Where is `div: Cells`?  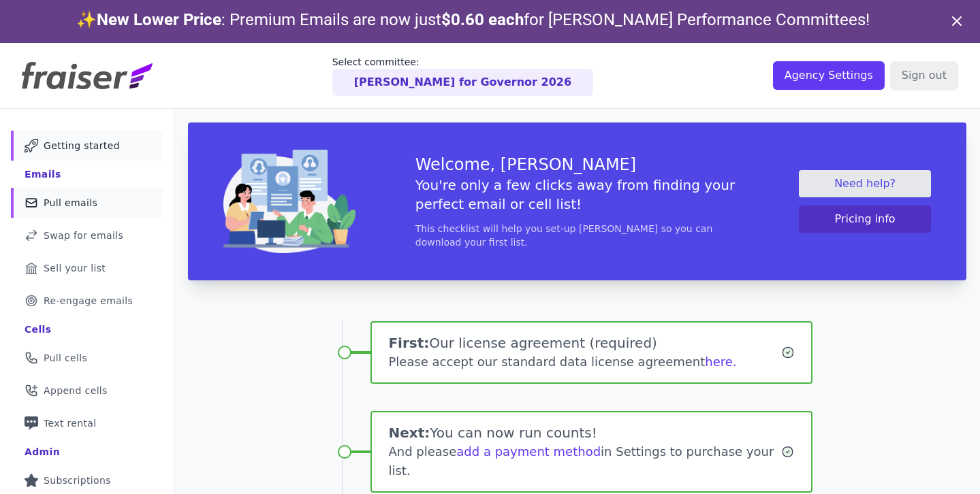
div: Cells is located at coordinates (38, 329).